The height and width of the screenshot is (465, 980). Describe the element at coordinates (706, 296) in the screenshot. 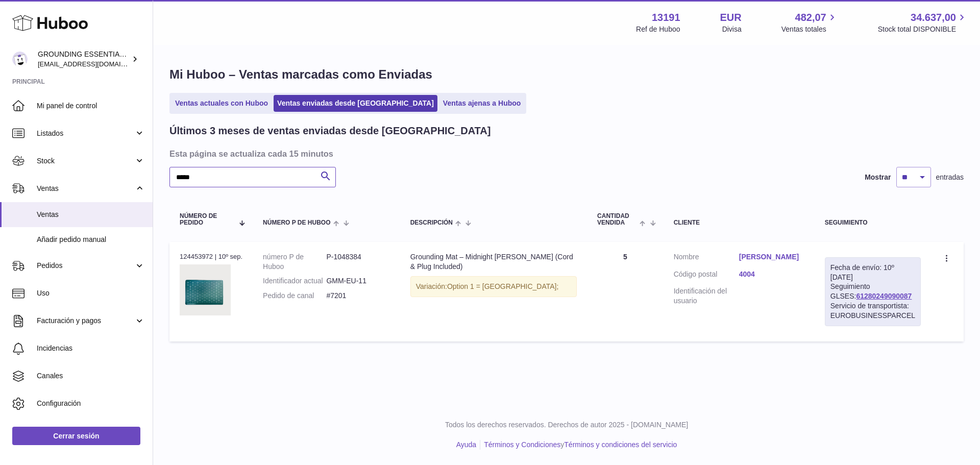

I see `dt: Identificación del usuario` at that location.